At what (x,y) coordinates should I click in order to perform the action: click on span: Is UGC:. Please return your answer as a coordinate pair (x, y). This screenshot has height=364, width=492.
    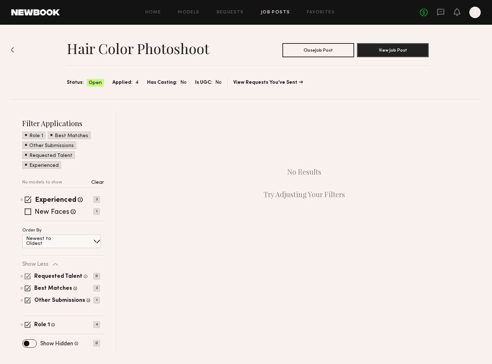
    Looking at the image, I should click on (203, 83).